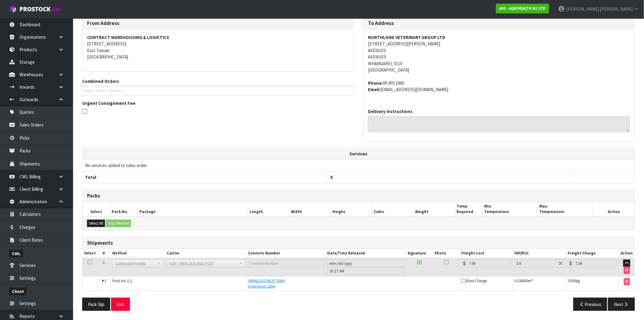  What do you see at coordinates (35, 9) in the screenshot?
I see `span: ProStock` at bounding box center [35, 9].